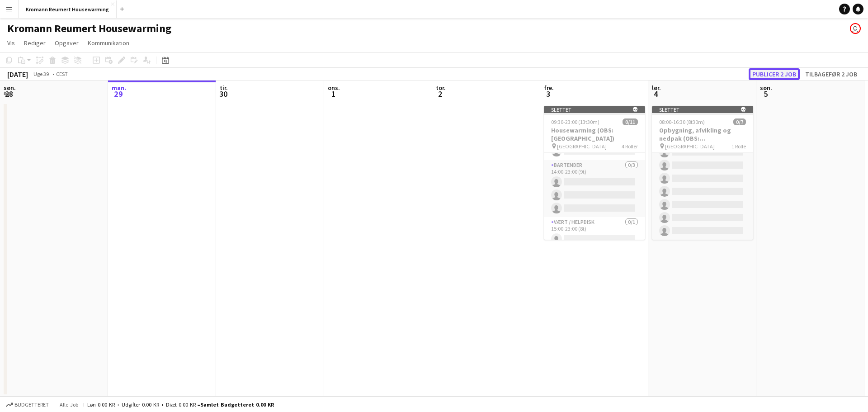  I want to click on span: Opgaver, so click(66, 43).